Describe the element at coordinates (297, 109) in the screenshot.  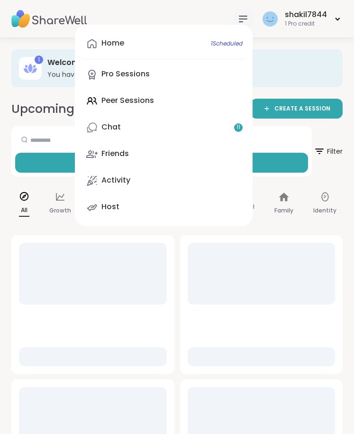
I see `a: CREATE A SESSION` at that location.